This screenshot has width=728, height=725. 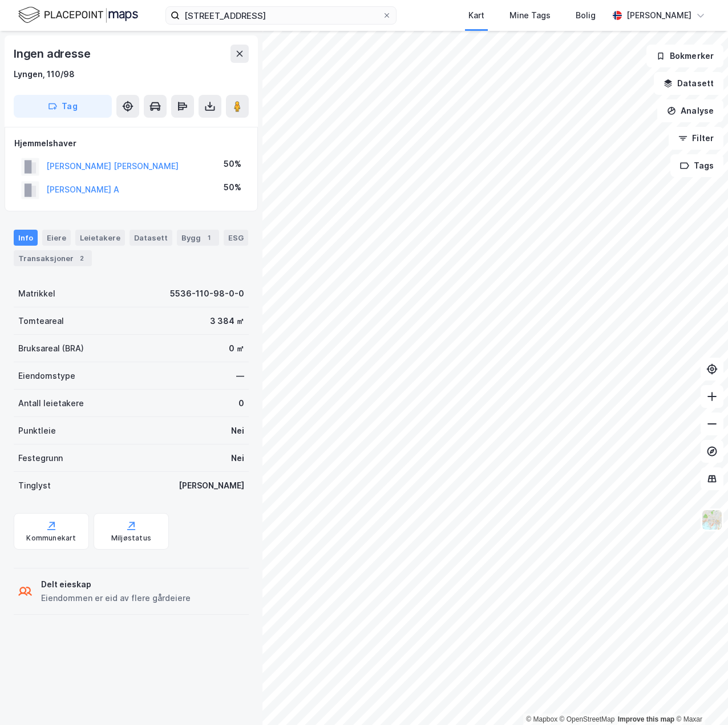 I want to click on div: 3 384 ㎡, so click(x=227, y=321).